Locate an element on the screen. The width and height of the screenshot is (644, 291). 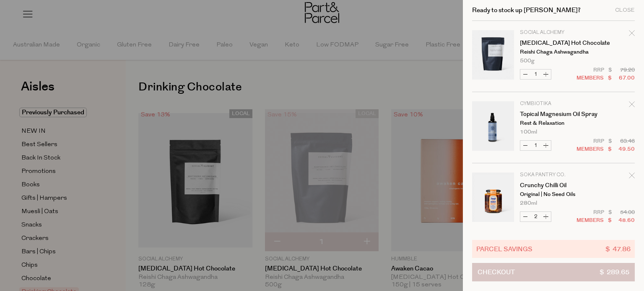
span: $ 47.86 is located at coordinates (618, 249).